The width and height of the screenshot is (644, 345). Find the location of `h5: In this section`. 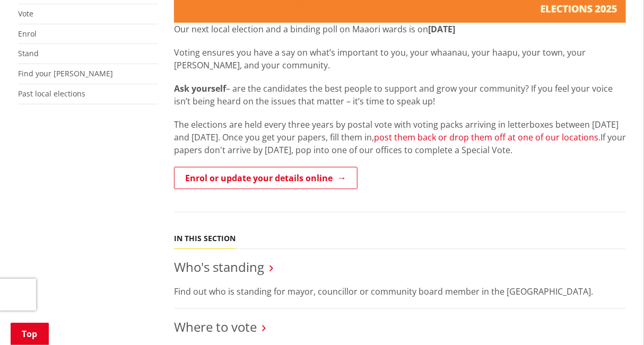

h5: In this section is located at coordinates (205, 238).